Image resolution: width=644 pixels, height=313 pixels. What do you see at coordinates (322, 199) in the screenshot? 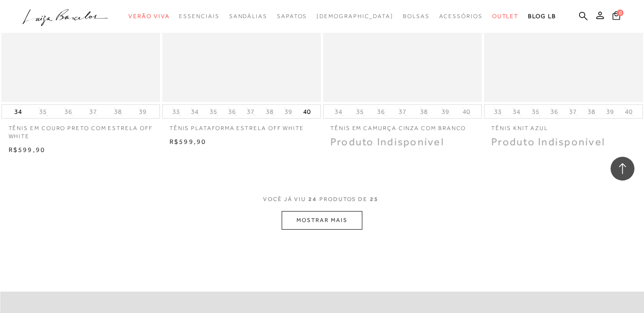
I see `span: VOCÊ JÁ VIU PRODUTOS DE` at bounding box center [322, 199].